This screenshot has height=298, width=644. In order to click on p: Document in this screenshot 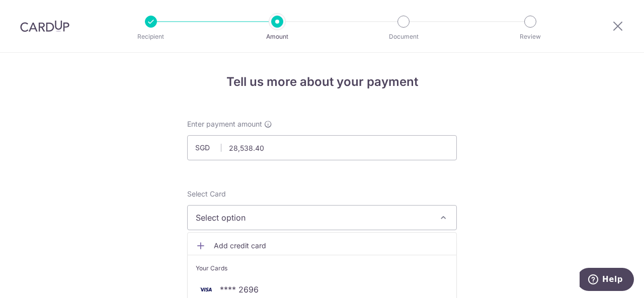, I will do `click(403, 36)`.